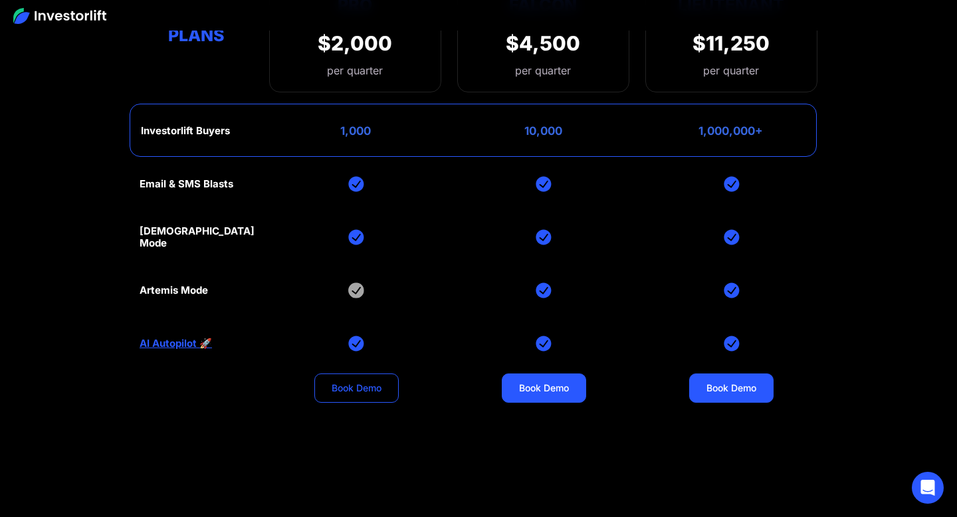 Image resolution: width=957 pixels, height=517 pixels. What do you see at coordinates (186, 184) in the screenshot?
I see `div: Email & SMS Blasts` at bounding box center [186, 184].